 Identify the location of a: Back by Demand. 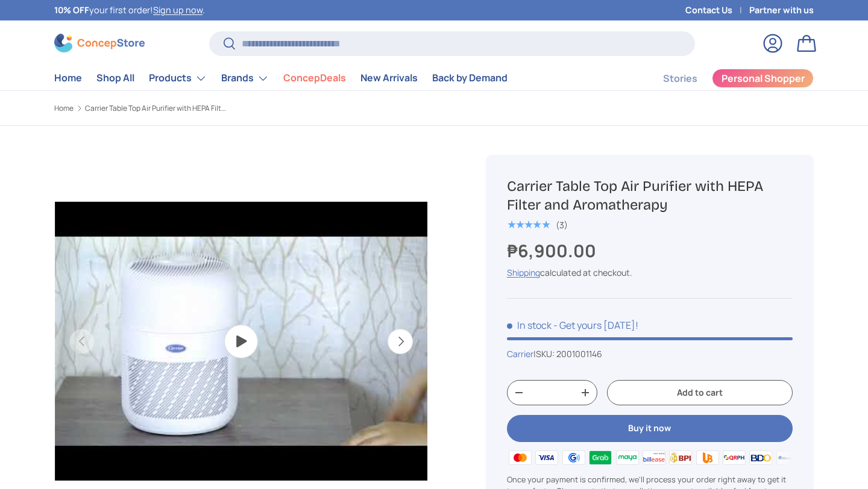
(469, 77).